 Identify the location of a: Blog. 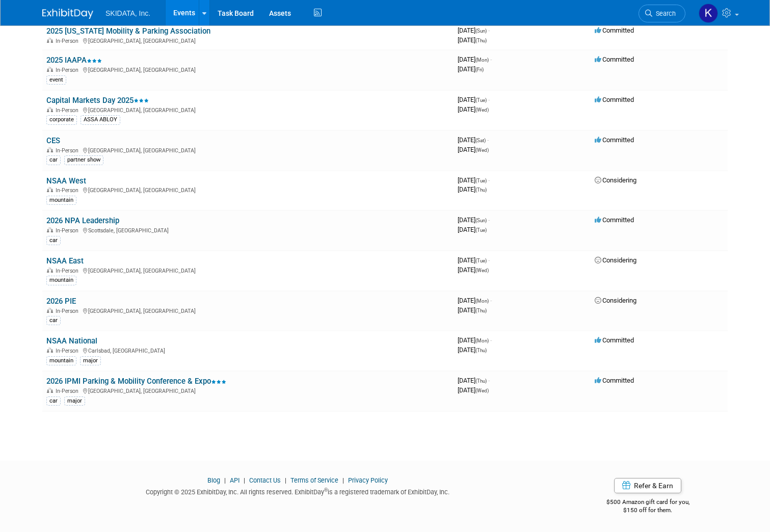
(213, 480).